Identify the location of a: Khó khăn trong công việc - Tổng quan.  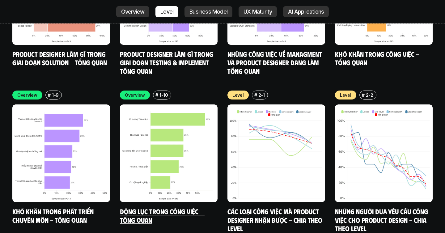
(377, 58).